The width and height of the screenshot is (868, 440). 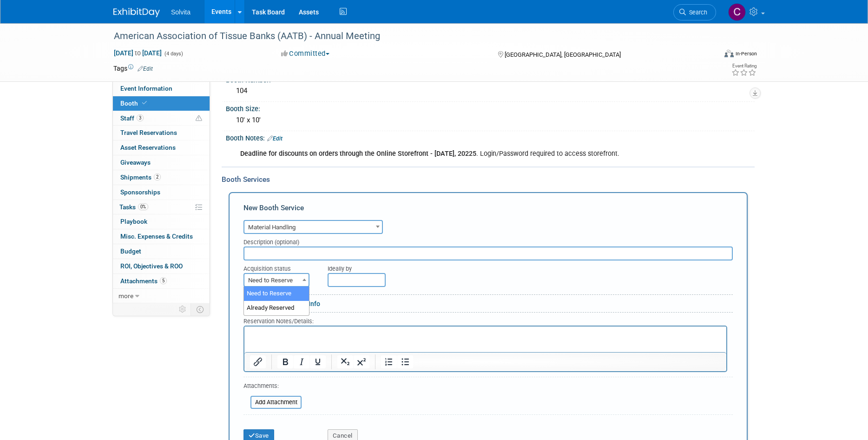 What do you see at coordinates (140, 192) in the screenshot?
I see `span: Sponsorships` at bounding box center [140, 192].